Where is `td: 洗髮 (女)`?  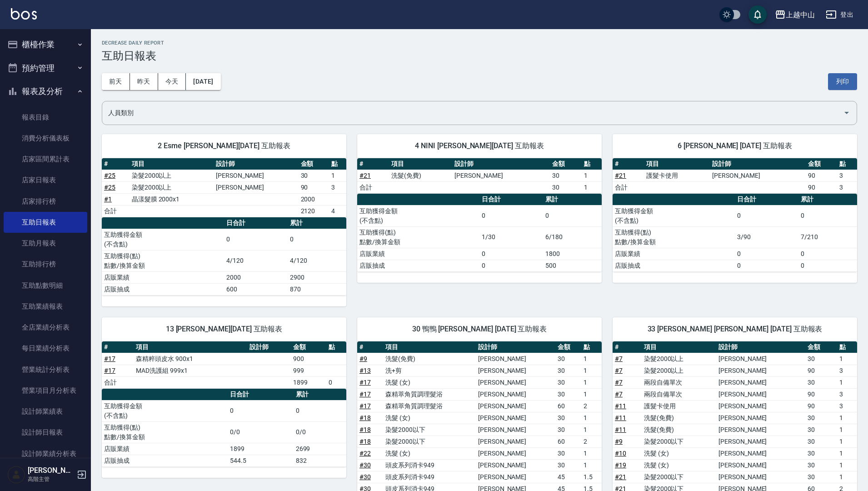 td: 洗髮 (女) is located at coordinates (429, 418).